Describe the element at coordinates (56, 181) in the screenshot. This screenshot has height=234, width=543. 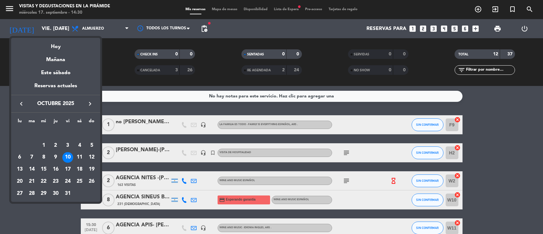
I see `td: 23 de octubre de 2025` at that location.